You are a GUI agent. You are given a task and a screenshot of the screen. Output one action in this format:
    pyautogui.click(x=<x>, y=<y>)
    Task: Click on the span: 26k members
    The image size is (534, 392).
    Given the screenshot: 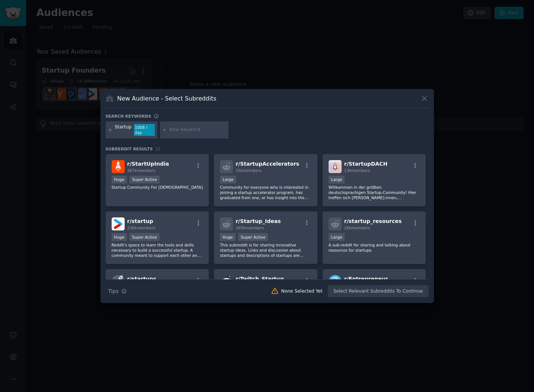 What is the action you would take?
    pyautogui.click(x=357, y=228)
    